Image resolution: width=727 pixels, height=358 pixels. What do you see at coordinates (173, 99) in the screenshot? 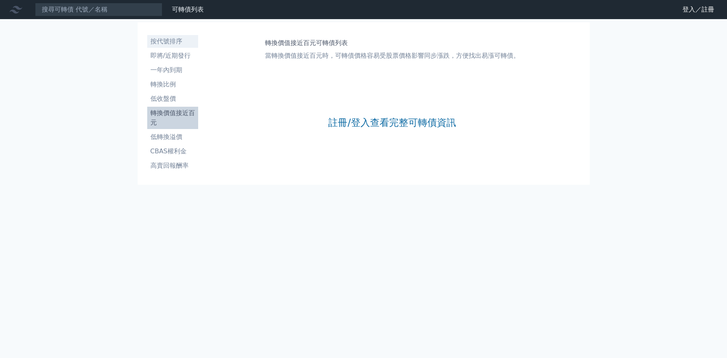
I see `li: 低收盤價` at bounding box center [173, 99].